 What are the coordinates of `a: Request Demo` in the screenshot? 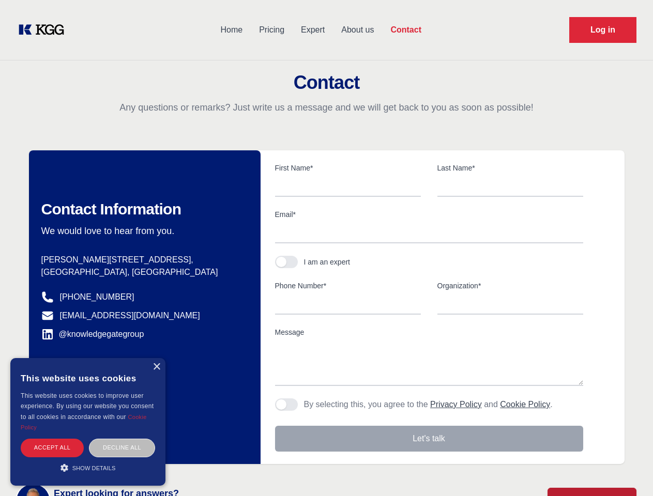 It's located at (602, 30).